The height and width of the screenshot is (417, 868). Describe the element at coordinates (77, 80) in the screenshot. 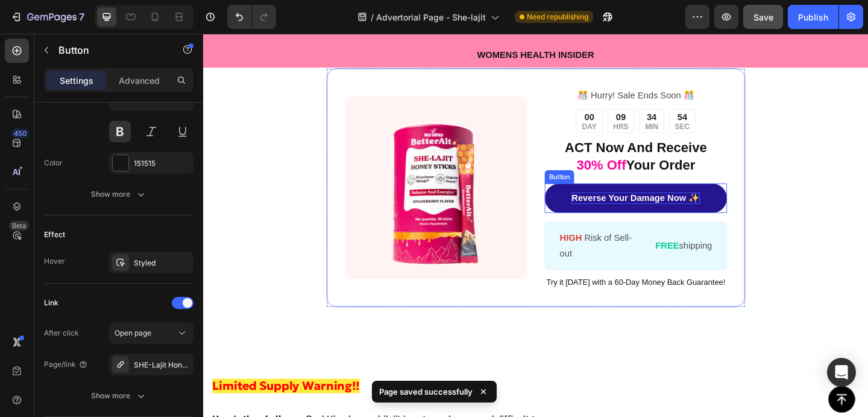

I see `p: Settings` at that location.